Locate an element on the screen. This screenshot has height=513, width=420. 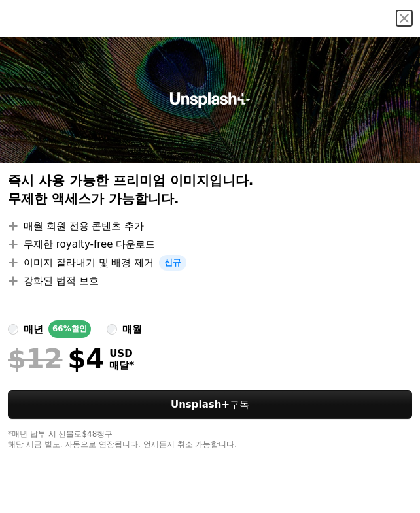
strong: Unsplash+ is located at coordinates (200, 405).